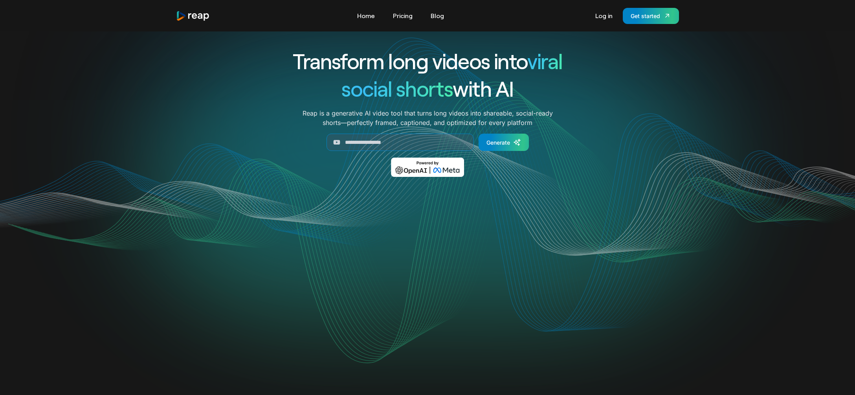  I want to click on video: Your browser does not support the video tag., so click(428, 267).